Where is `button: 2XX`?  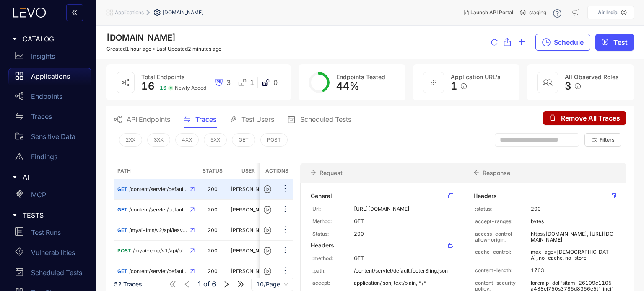 button: 2XX is located at coordinates (130, 140).